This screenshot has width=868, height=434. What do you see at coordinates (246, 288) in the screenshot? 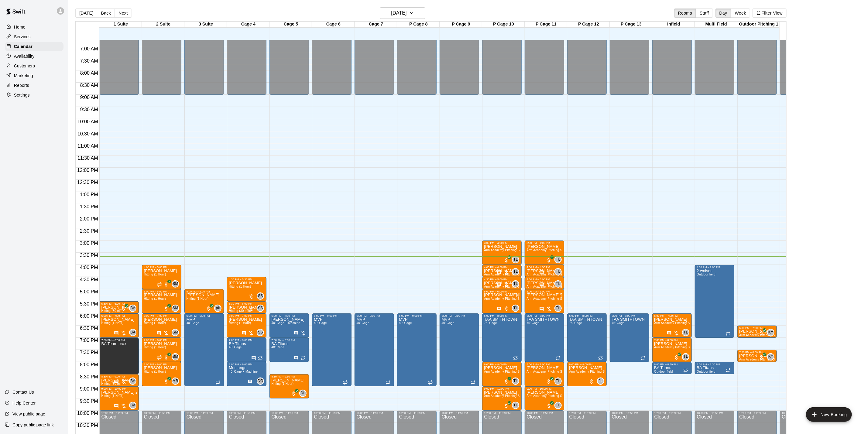
I see `div: 4:30 PM – 5:30 PM: Hitting (1 Hour)` at bounding box center [246, 288].